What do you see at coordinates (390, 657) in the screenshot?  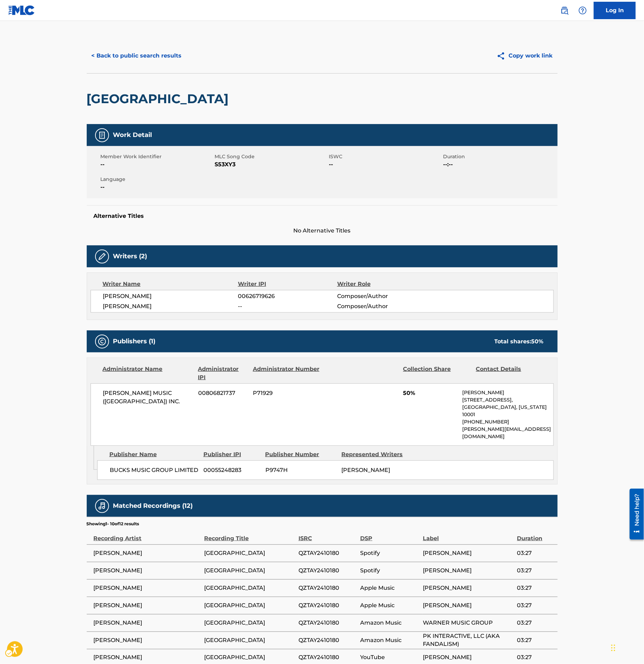 I see `span: YouTube` at bounding box center [390, 657].